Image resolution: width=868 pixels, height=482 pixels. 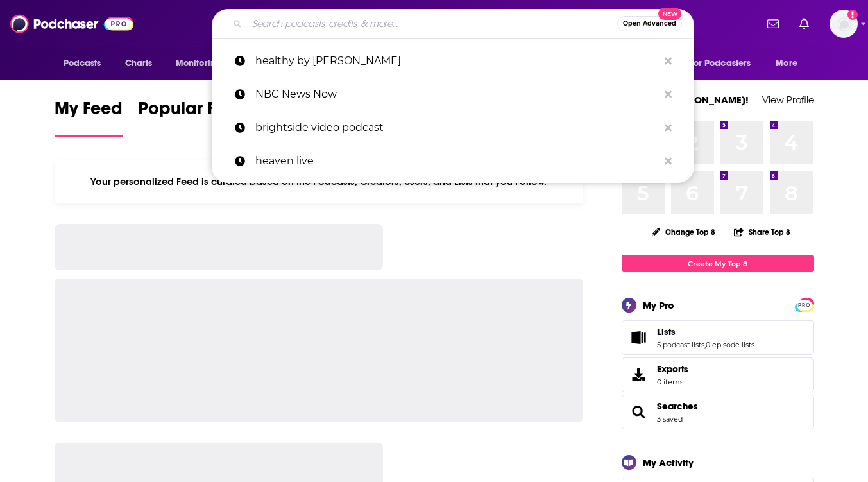 I want to click on button: Share Top 8, so click(x=762, y=231).